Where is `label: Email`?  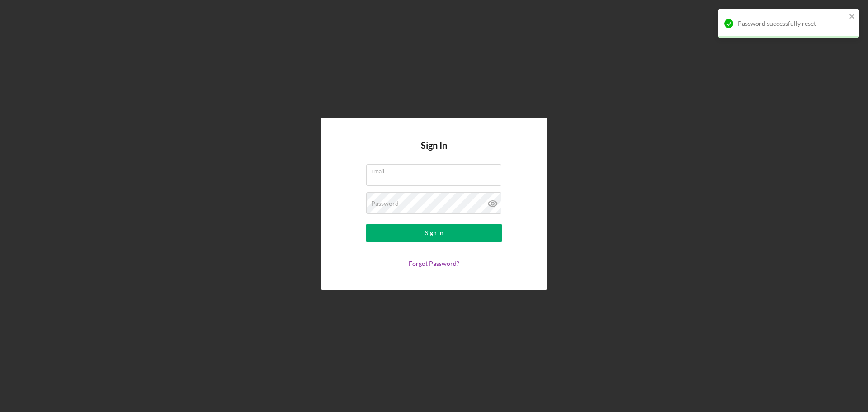 label: Email is located at coordinates (436, 170).